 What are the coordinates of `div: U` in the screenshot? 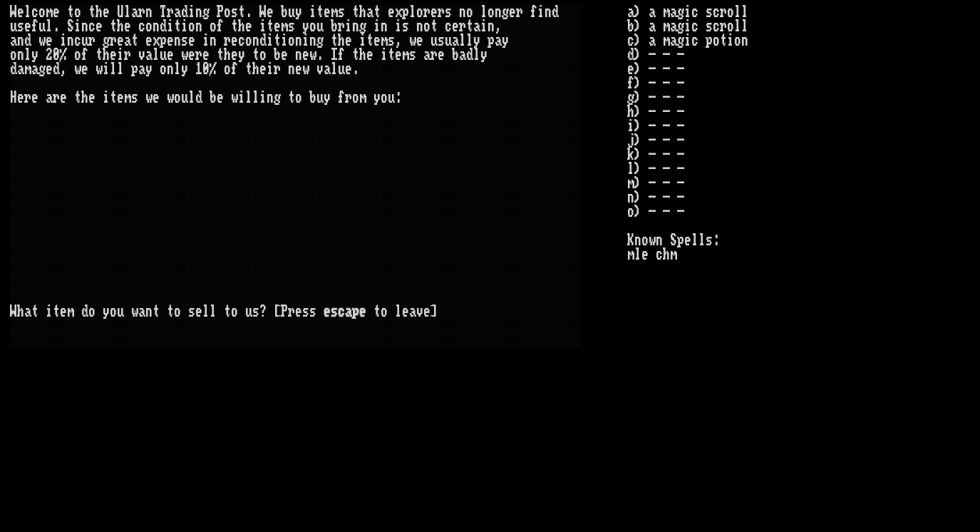 It's located at (120, 12).